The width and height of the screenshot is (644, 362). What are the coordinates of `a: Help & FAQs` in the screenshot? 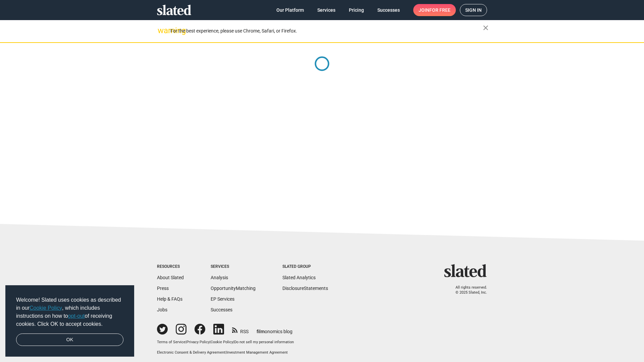 It's located at (170, 299).